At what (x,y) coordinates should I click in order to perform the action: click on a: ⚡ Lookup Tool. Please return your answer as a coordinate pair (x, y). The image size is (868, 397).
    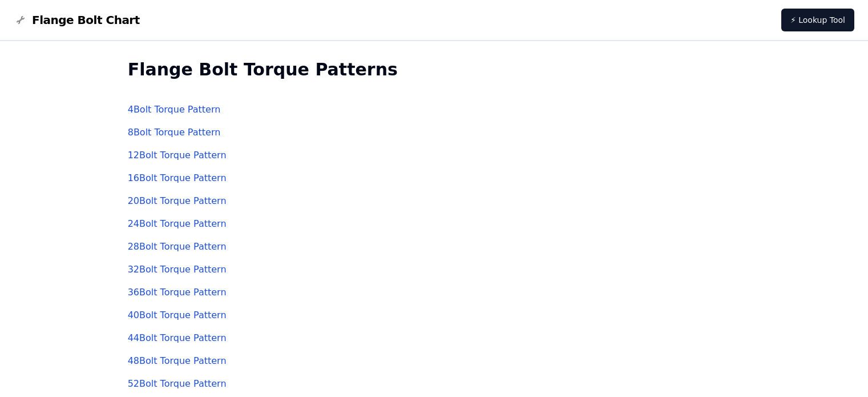
    Looking at the image, I should click on (818, 20).